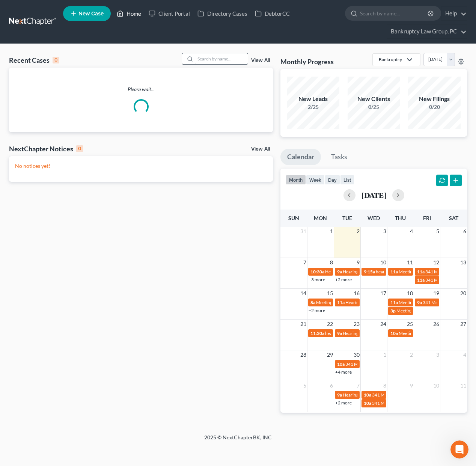 The height and width of the screenshot is (466, 476). I want to click on a: Bankruptcy Law Group, PC, so click(427, 32).